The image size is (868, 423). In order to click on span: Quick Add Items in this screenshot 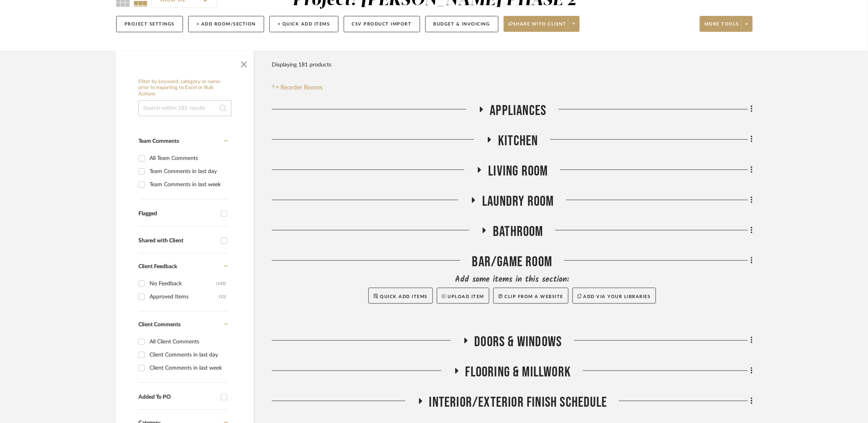, I will do `click(404, 296)`.